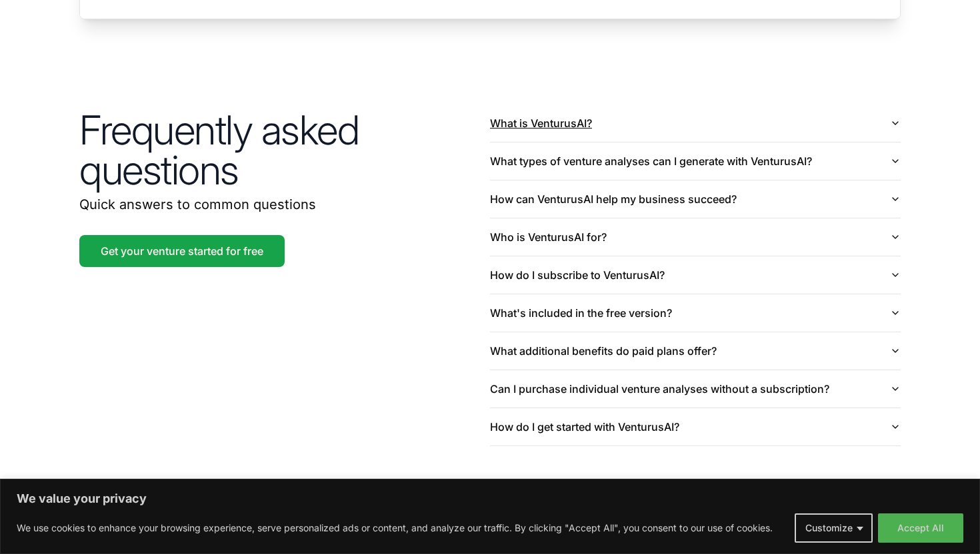 The image size is (980, 554). What do you see at coordinates (696, 313) in the screenshot?
I see `button: What's included in the free version?` at bounding box center [696, 313].